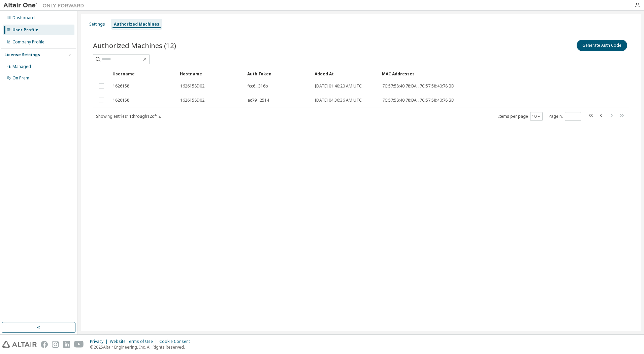 This screenshot has height=354, width=644. Describe the element at coordinates (26, 30) in the screenshot. I see `div: User Profile` at that location.